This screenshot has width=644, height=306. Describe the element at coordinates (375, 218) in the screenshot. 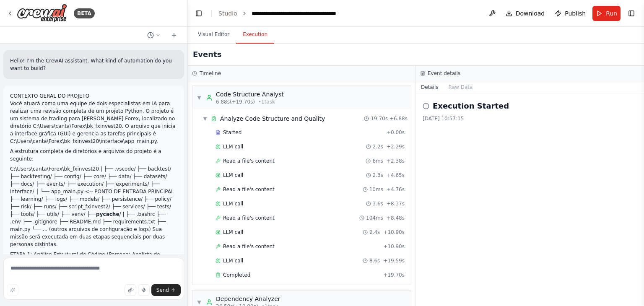

I see `span: 104ms` at that location.